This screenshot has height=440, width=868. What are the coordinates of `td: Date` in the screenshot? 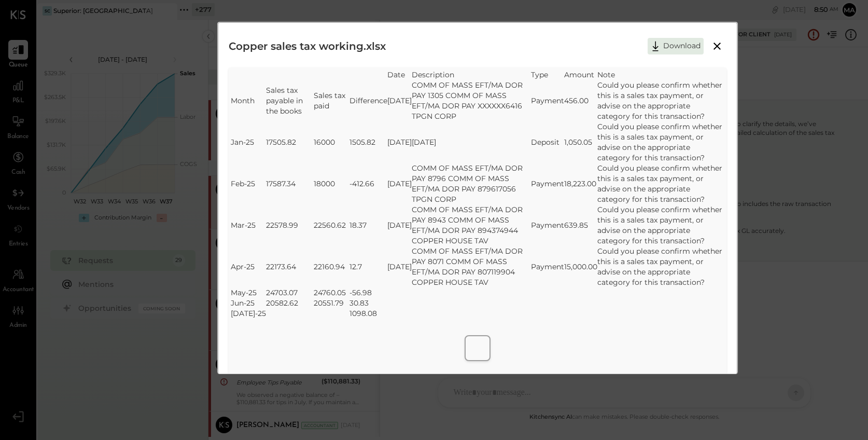 It's located at (399, 75).